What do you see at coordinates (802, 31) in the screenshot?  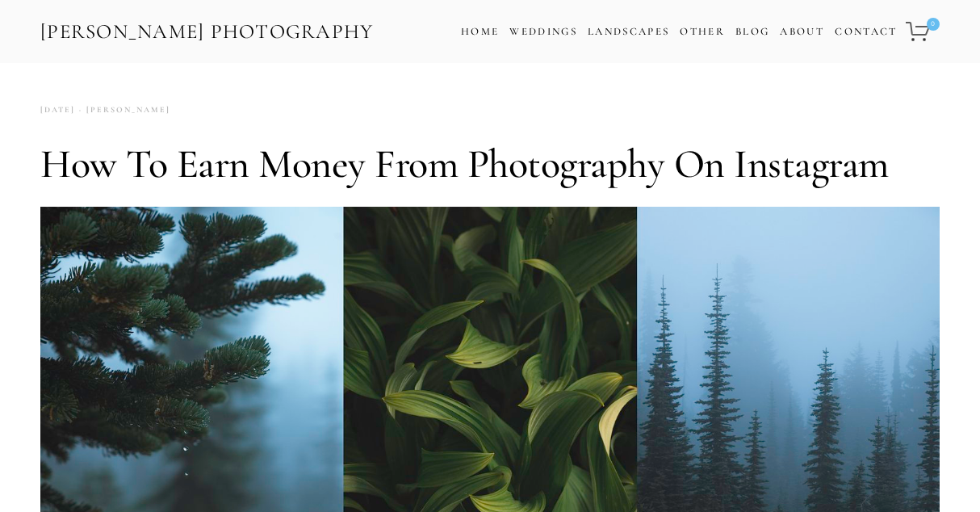 I see `a: About` at bounding box center [802, 31].